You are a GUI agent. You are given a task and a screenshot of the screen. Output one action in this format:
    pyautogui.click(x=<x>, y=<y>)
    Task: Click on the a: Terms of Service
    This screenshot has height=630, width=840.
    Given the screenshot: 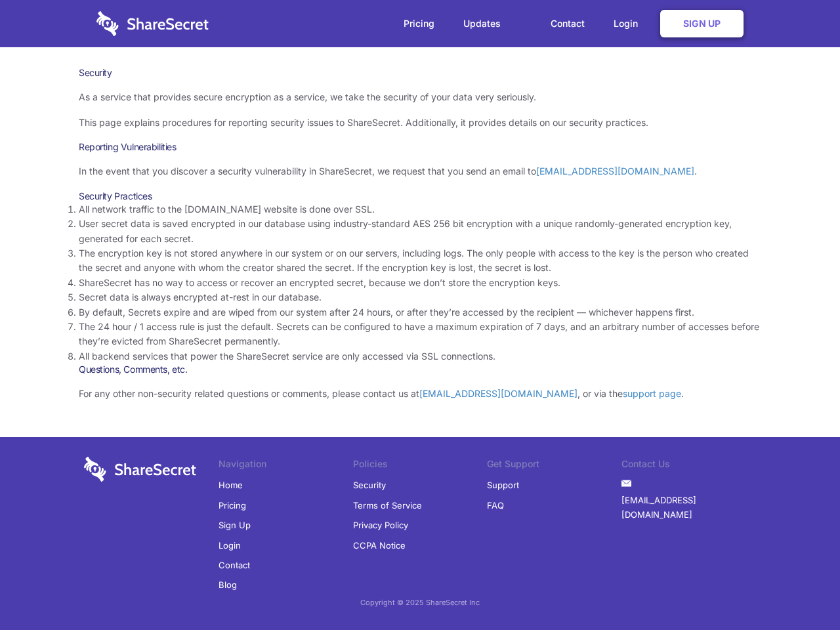 What is the action you would take?
    pyautogui.click(x=387, y=505)
    